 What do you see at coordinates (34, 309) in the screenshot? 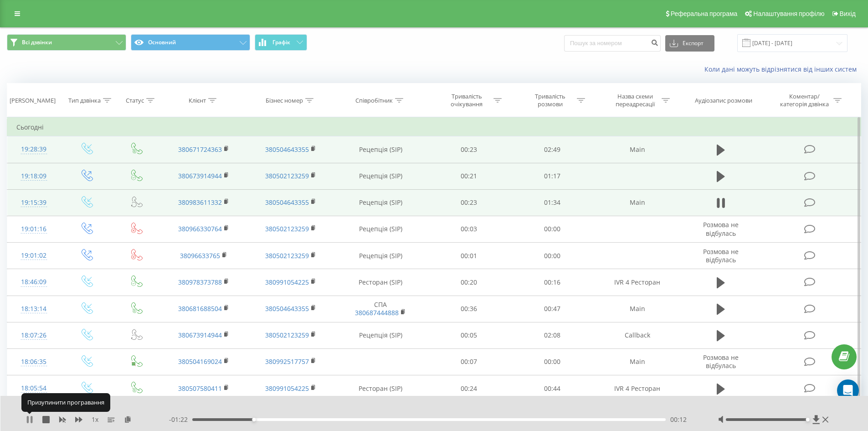
I see `div: 18:13:14` at bounding box center [34, 309].